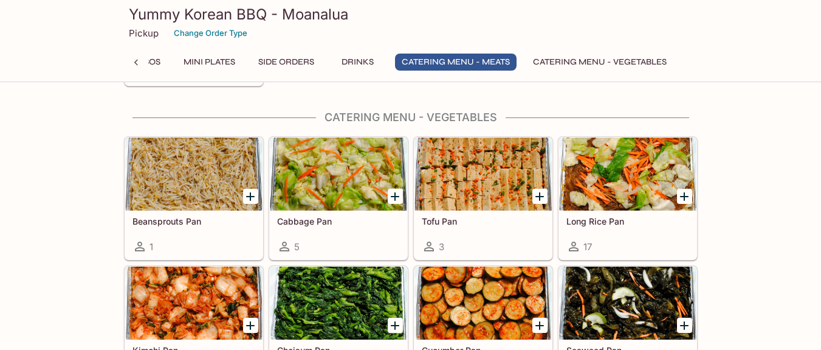  What do you see at coordinates (151, 246) in the screenshot?
I see `span: 1` at bounding box center [151, 246].